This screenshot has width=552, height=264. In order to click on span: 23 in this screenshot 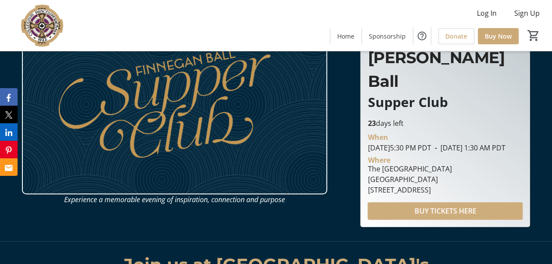, I will do `click(371, 123)`.